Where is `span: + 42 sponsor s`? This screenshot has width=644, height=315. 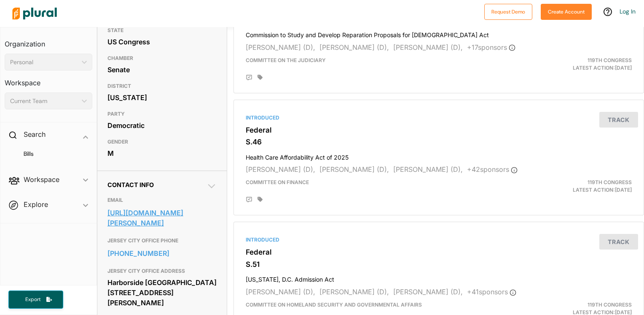
span: + 42 sponsor s is located at coordinates (492, 169).